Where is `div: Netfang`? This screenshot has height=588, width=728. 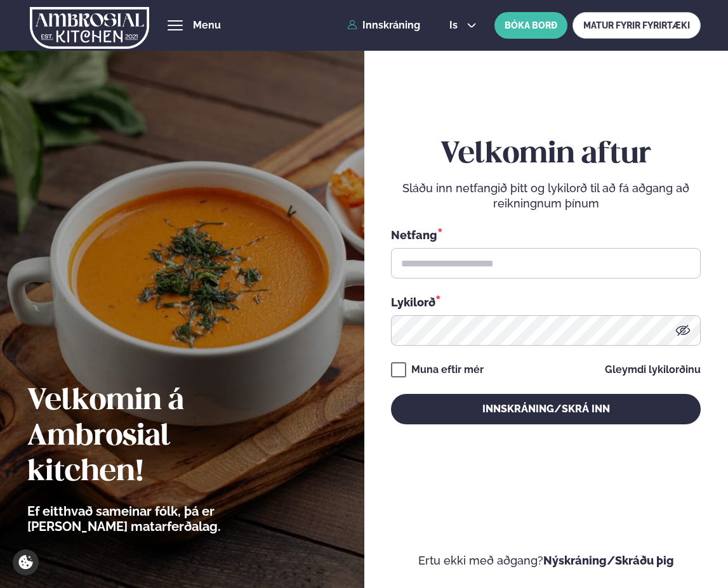
div: Netfang is located at coordinates (545, 234).